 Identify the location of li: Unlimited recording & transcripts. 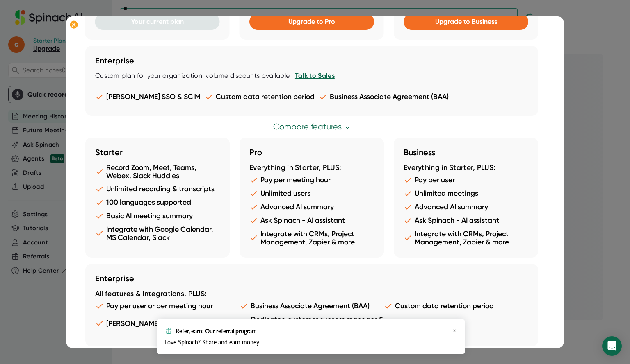
(157, 189).